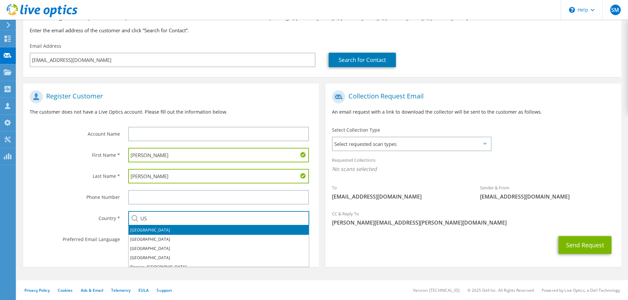 This screenshot has width=628, height=300. What do you see at coordinates (473, 112) in the screenshot?
I see `p: An email request with a link to download the collector will be sent to the customer as follows.` at bounding box center [473, 112].